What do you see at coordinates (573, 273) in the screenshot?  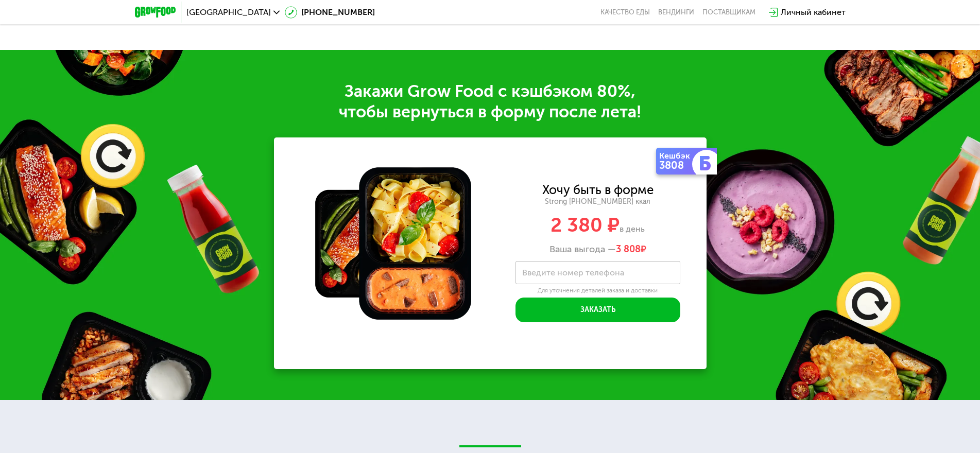 I see `label: Введите номер телефона` at bounding box center [573, 273].